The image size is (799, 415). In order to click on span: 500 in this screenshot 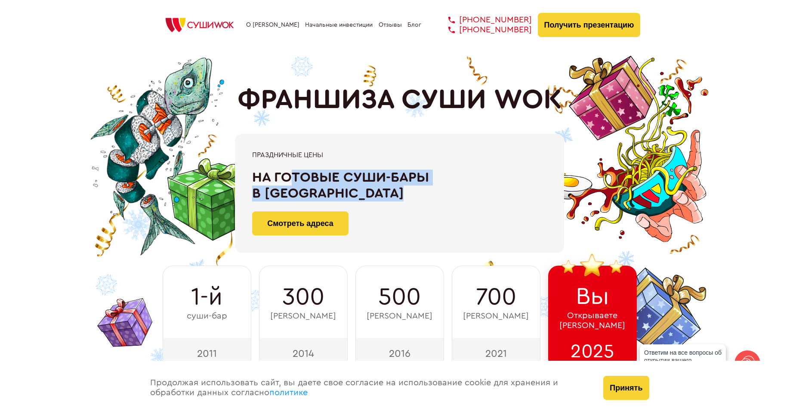, I will do `click(399, 297)`.